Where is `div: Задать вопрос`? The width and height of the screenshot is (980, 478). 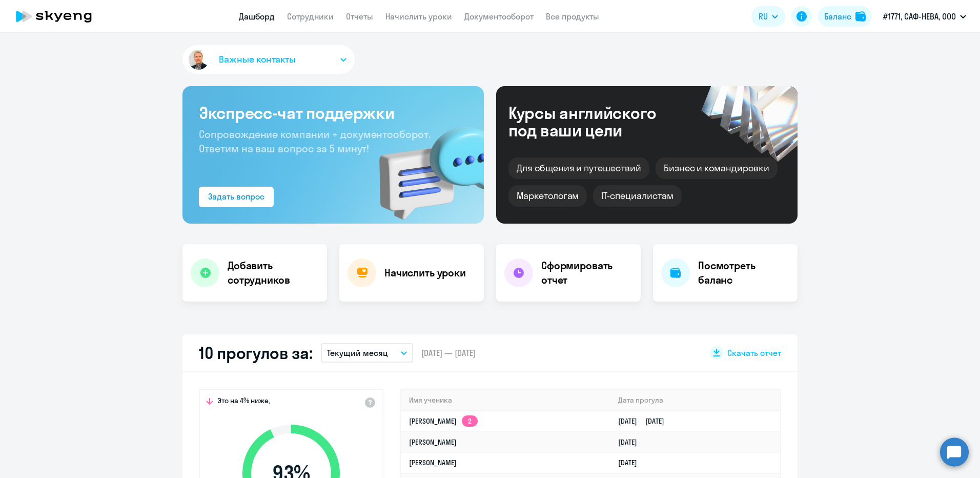 div: Задать вопрос is located at coordinates (237, 196).